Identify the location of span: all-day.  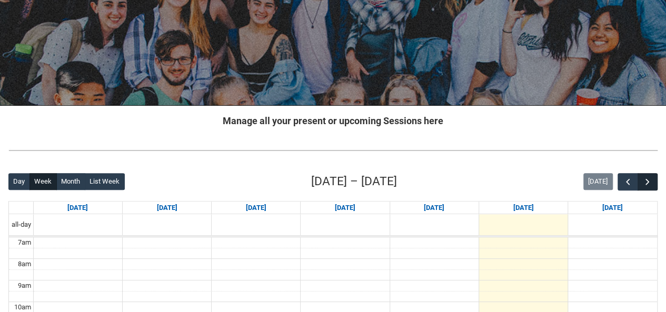
(21, 225).